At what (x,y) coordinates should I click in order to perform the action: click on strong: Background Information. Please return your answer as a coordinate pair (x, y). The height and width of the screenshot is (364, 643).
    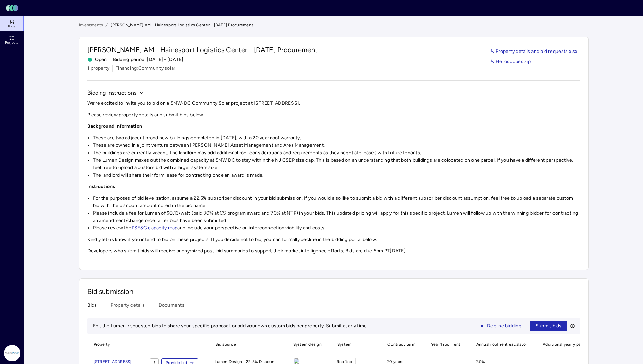
    Looking at the image, I should click on (115, 126).